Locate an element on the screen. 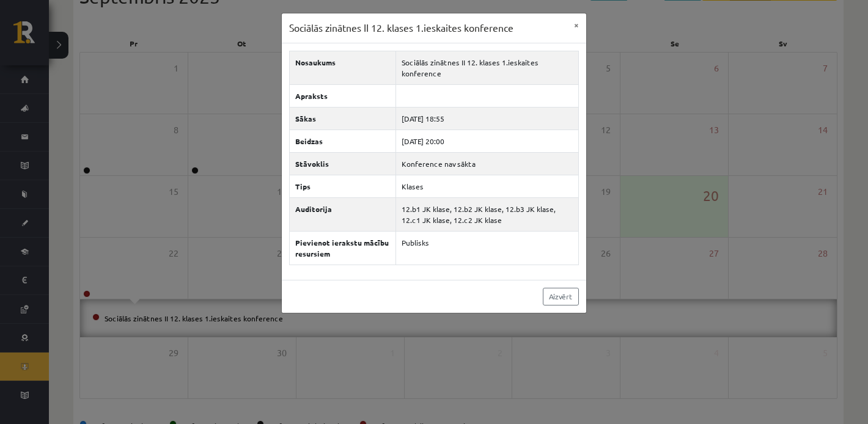  th: Stāvoklis is located at coordinates (343, 163).